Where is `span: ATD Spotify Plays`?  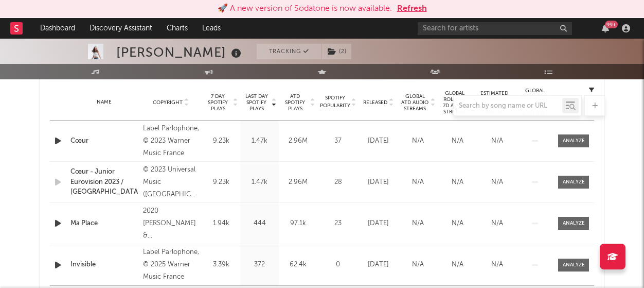 span: ATD Spotify Plays is located at coordinates (295, 103).